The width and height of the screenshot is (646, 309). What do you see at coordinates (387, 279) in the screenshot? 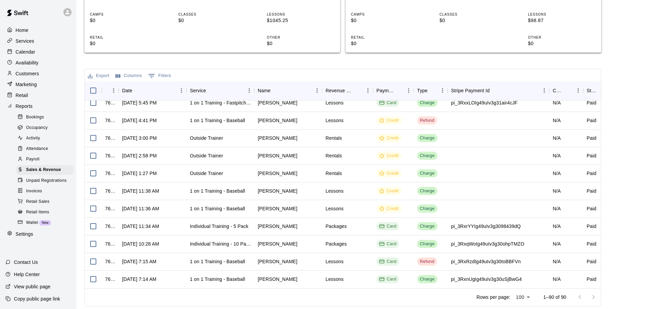
I see `div: Card` at bounding box center [387, 279].